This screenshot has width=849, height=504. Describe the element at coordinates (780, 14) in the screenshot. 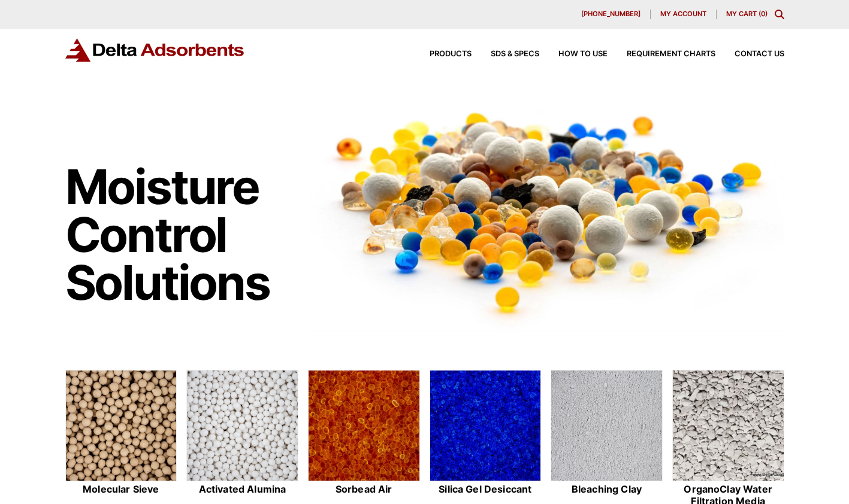

I see `div: Toggle Modal Content` at that location.